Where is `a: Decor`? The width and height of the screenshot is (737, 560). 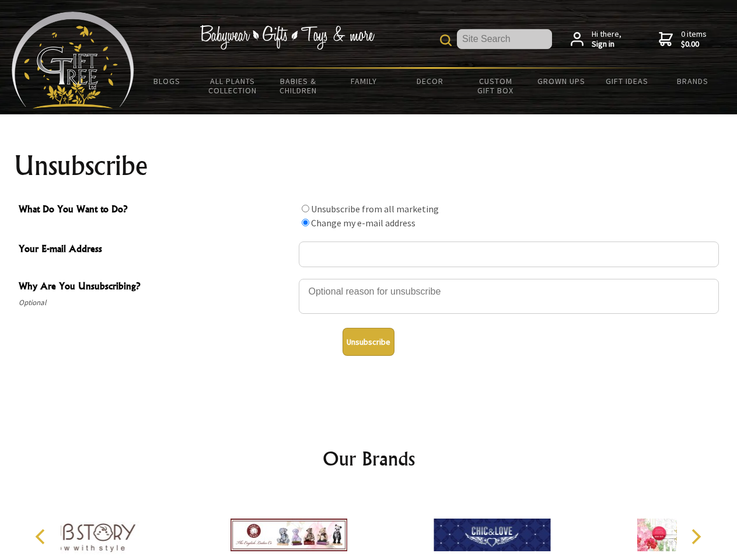
a: Decor is located at coordinates (429, 81).